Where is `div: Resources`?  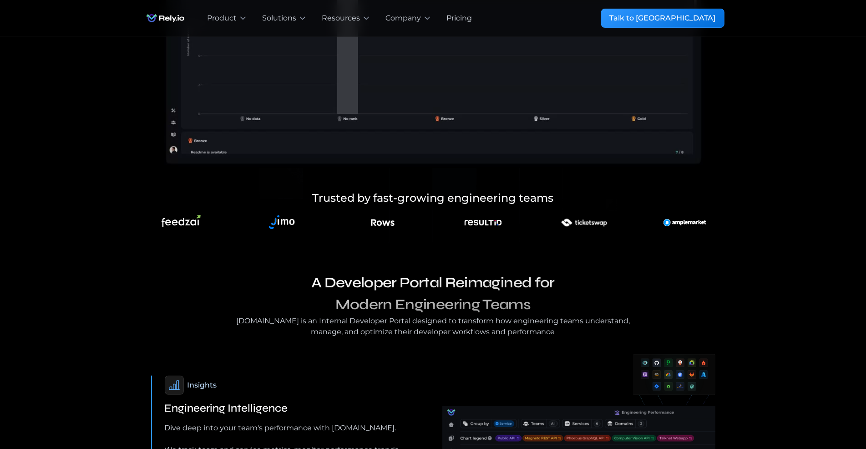 div: Resources is located at coordinates (341, 18).